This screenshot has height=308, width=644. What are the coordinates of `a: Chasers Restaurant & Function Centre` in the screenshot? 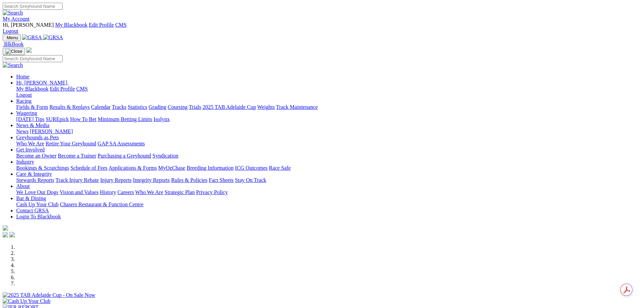 It's located at (102, 204).